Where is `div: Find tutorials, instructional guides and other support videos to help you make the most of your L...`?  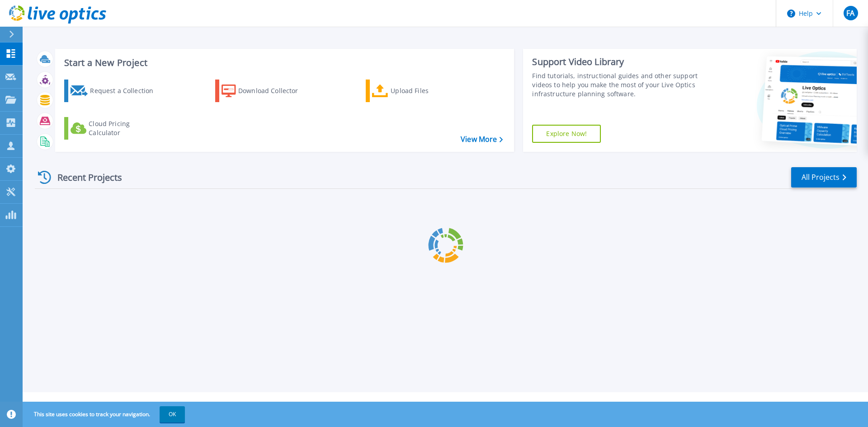
div: Find tutorials, instructional guides and other support videos to help you make the most of your L... is located at coordinates (617, 85).